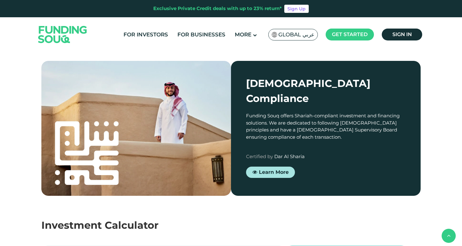  Describe the element at coordinates (326, 126) in the screenshot. I see `div: Funding Souq offers Shariah-compliant investment and financing solutions. We are dedicated to fol...` at that location.